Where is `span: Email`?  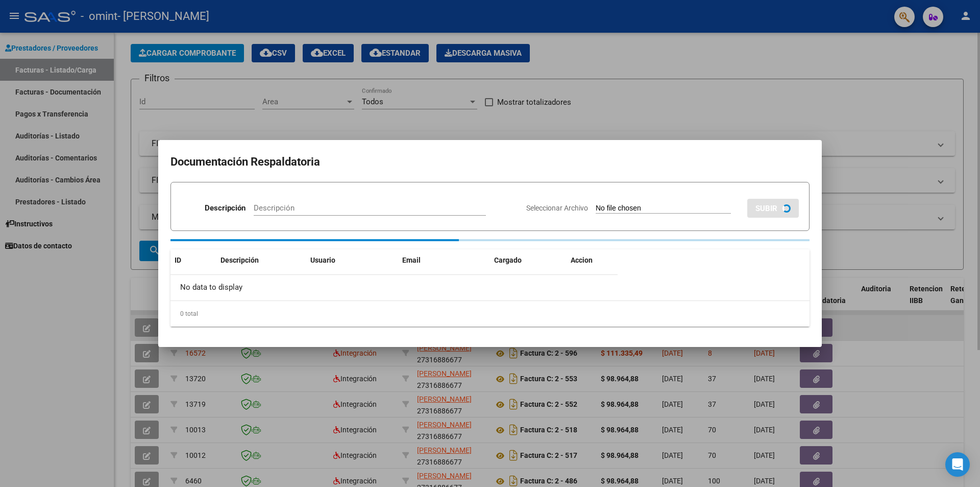 span: Email is located at coordinates (411, 260).